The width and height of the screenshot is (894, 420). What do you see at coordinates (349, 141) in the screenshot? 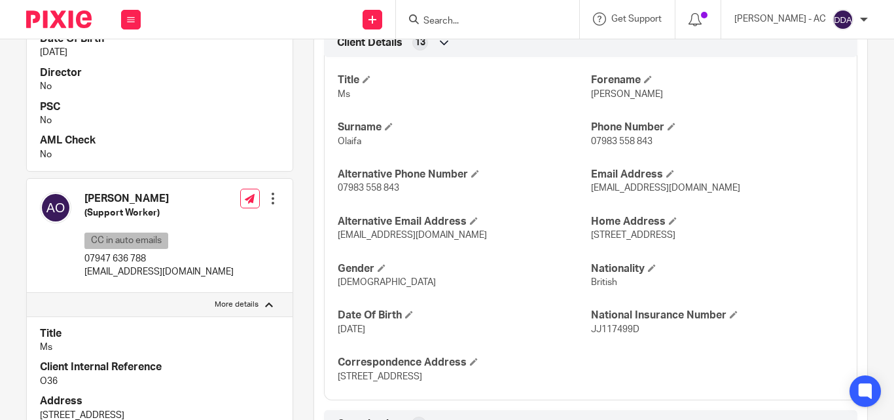
I see `span: Olaifa` at bounding box center [349, 141].